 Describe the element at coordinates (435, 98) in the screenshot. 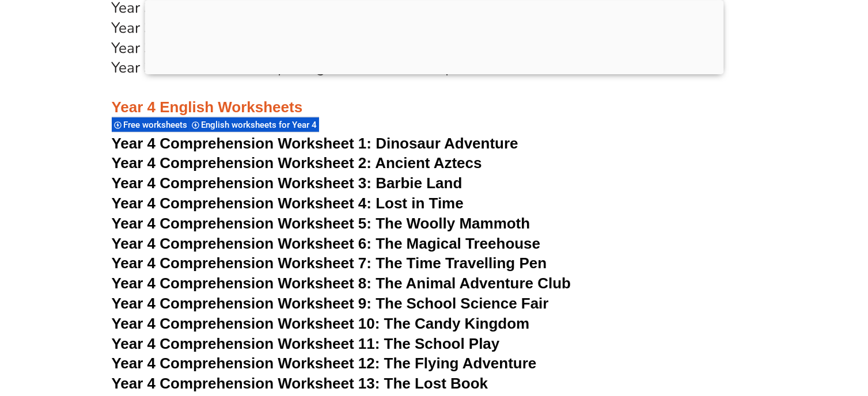

I see `h3: Year 4 English Worksheets` at that location.